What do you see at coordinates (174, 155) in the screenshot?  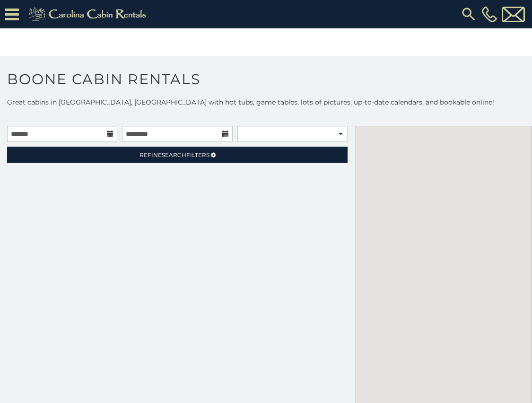 I see `span: Search` at bounding box center [174, 155].